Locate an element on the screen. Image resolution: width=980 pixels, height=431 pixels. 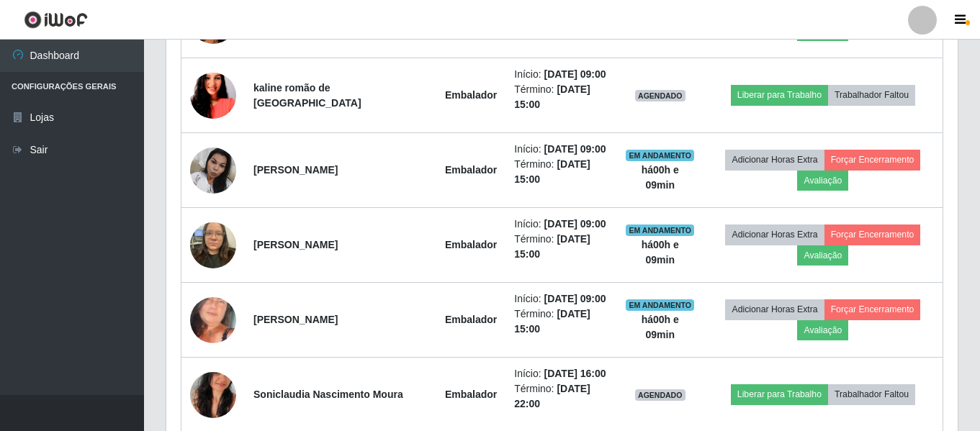
strong: Soniclaudia Nascimento Moura is located at coordinates (329, 395).